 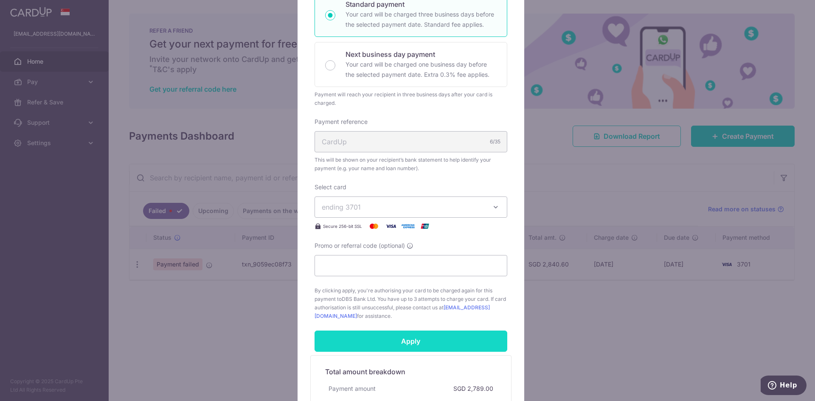 I want to click on div: SGD 2,789.00, so click(x=473, y=389).